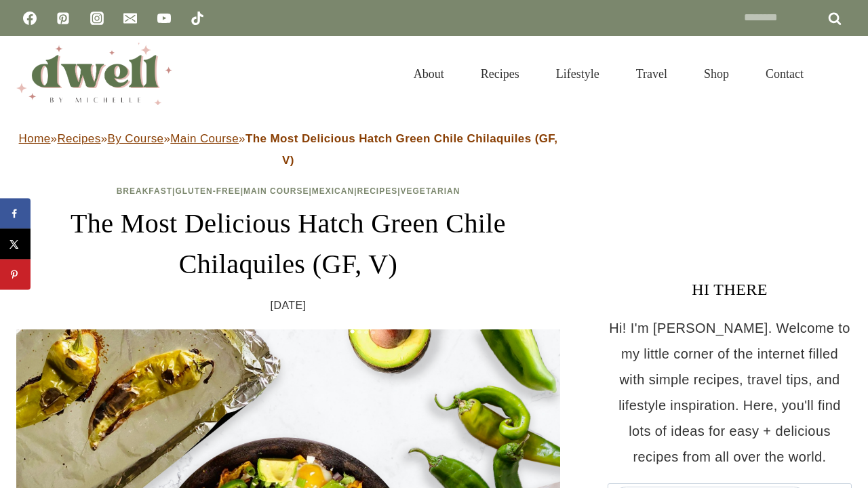 The image size is (868, 488). Describe the element at coordinates (130, 19) in the screenshot. I see `a: Email` at that location.